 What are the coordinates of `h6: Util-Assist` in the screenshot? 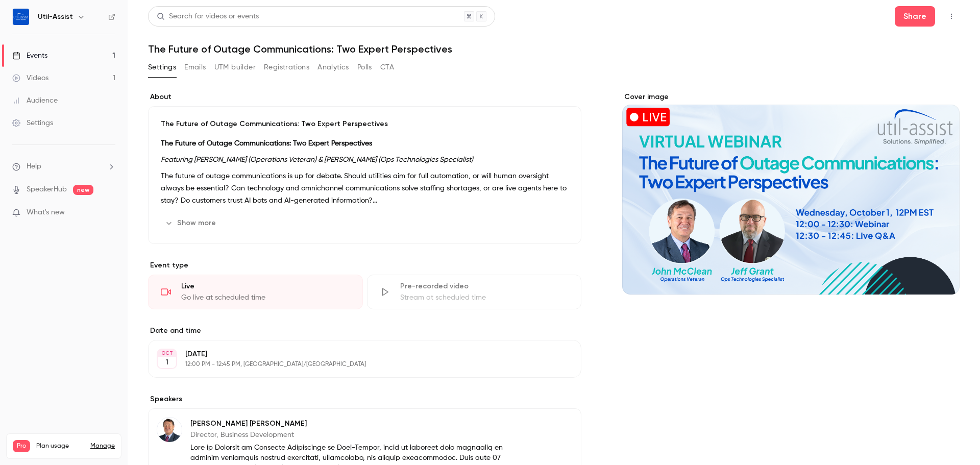 It's located at (55, 17).